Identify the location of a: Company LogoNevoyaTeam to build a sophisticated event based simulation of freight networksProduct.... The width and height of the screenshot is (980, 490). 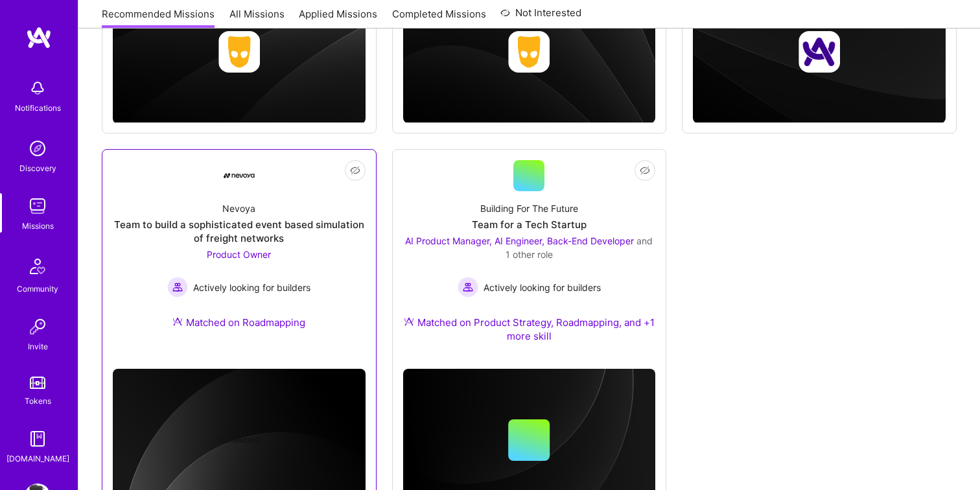
(239, 253).